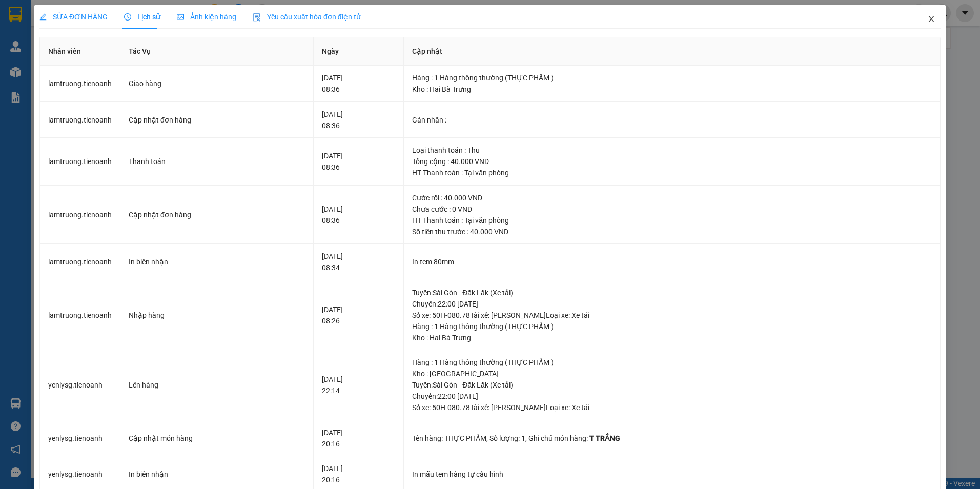  I want to click on div: Nhập hàng, so click(217, 315).